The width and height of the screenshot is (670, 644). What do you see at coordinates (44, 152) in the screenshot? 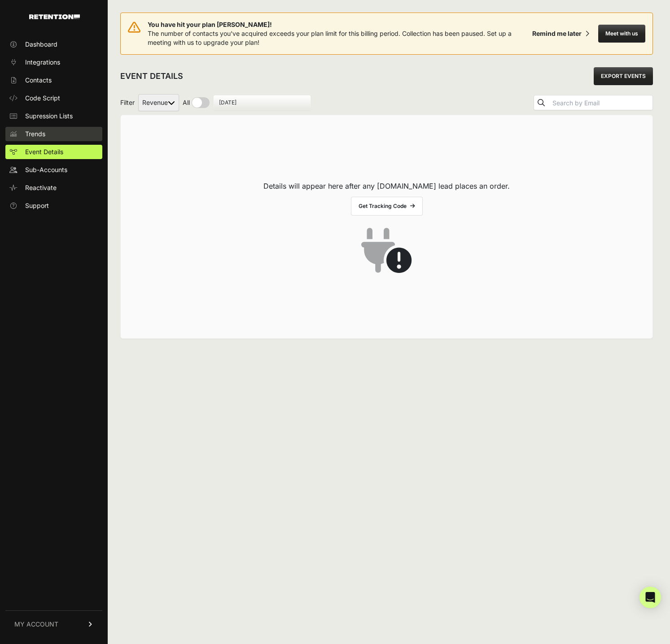
I see `span: Event Details` at bounding box center [44, 152].